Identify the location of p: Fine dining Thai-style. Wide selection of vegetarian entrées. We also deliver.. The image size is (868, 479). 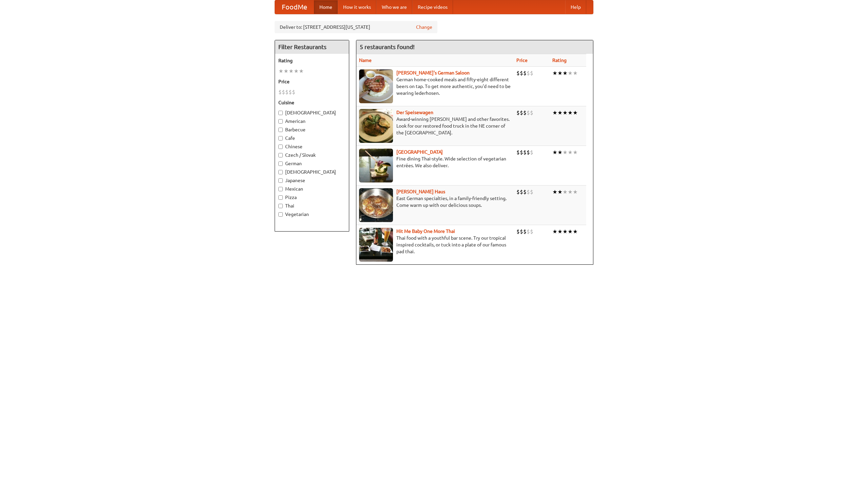
(435, 162).